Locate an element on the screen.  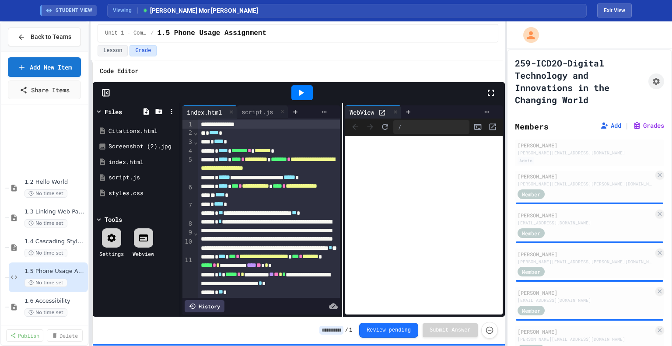
div: Tools is located at coordinates (113, 219).